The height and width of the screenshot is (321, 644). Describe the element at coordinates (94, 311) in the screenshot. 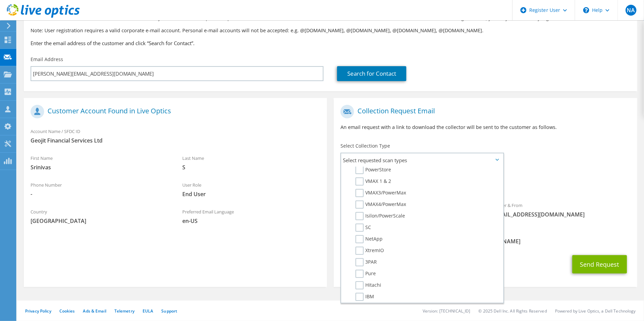

I see `a: Ads & Email` at that location.